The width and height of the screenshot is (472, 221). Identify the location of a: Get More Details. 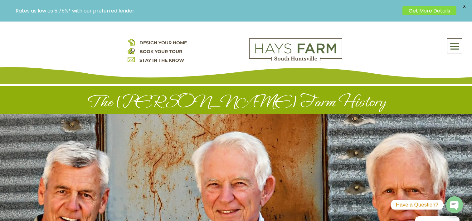
(429, 11).